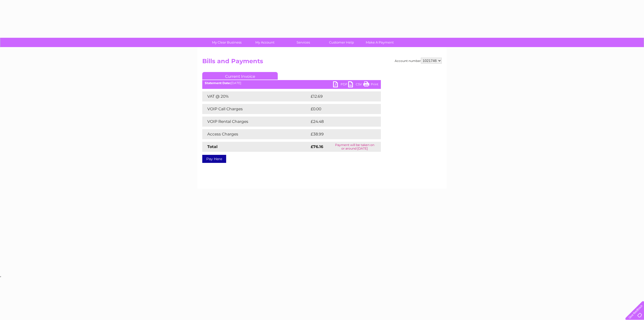 The width and height of the screenshot is (644, 320). What do you see at coordinates (214, 159) in the screenshot?
I see `a: Pay Here` at bounding box center [214, 159].